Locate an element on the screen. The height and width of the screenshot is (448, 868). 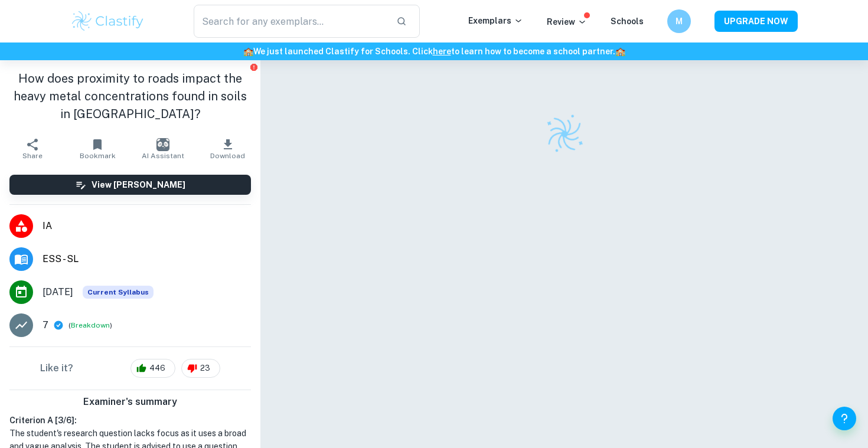
img: AI Assistant is located at coordinates (163, 144).